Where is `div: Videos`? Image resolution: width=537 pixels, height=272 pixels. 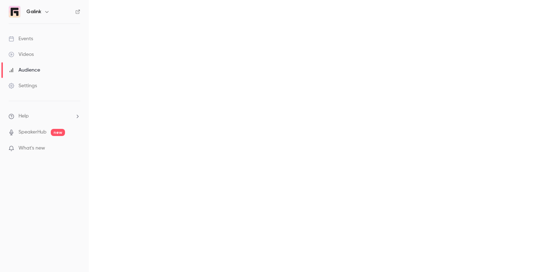 div: Videos is located at coordinates (21, 54).